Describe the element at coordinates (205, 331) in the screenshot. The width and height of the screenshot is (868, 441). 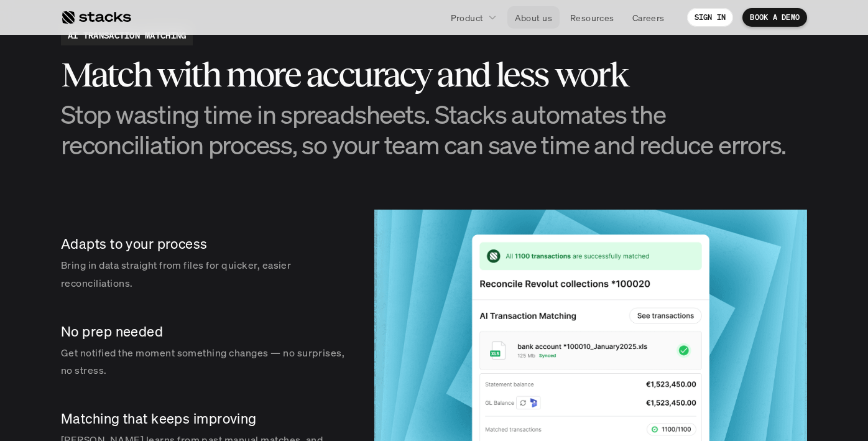
I see `p: No prep needed` at that location.